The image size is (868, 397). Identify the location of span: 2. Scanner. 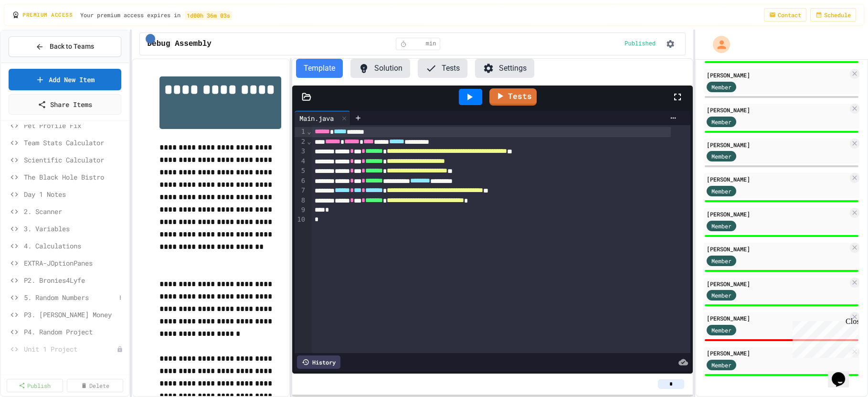
(75, 211).